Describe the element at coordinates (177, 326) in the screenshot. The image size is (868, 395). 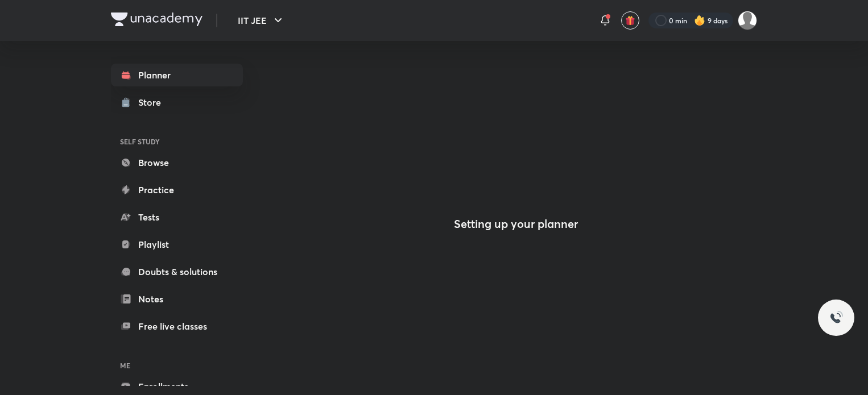
I see `a: Free live classes` at that location.